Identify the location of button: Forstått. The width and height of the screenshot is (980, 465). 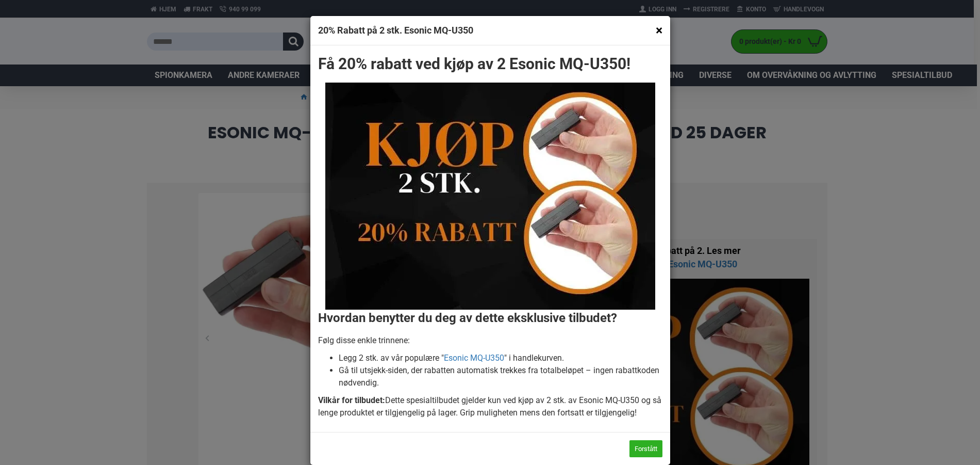
(646, 448).